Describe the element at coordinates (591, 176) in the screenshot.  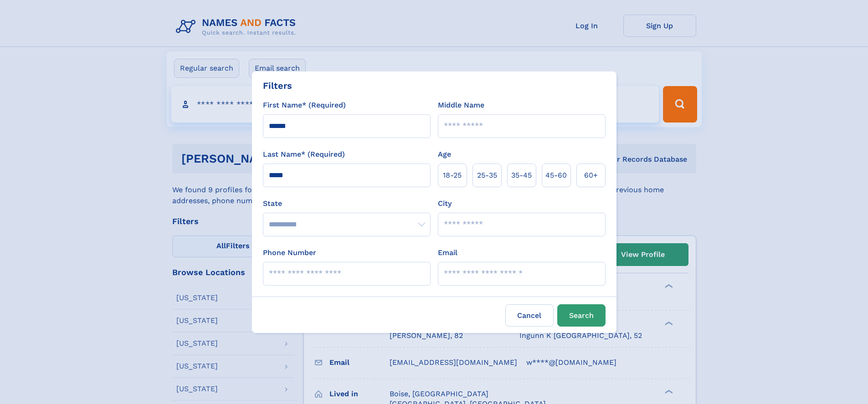
I see `span: 60+` at that location.